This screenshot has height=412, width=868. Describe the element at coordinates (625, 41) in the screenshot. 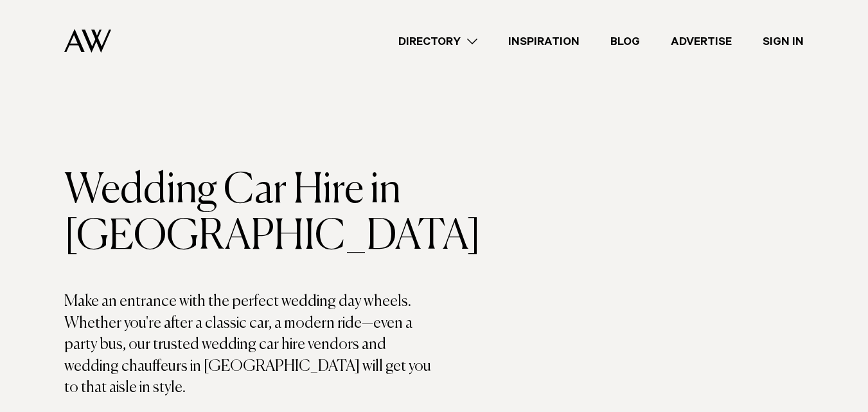

I see `a: Blog` at that location.